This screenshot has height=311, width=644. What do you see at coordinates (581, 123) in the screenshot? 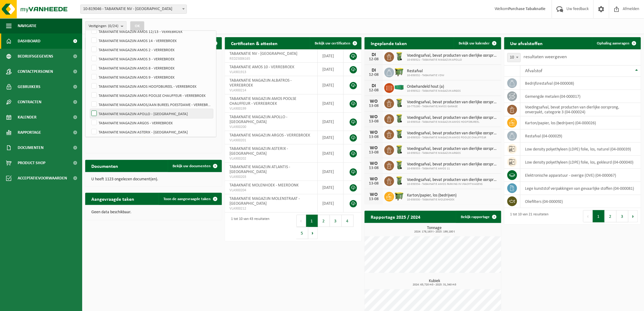
I see `td: karton/papier, los (bedrijven) (04-000026)` at bounding box center [581, 123].